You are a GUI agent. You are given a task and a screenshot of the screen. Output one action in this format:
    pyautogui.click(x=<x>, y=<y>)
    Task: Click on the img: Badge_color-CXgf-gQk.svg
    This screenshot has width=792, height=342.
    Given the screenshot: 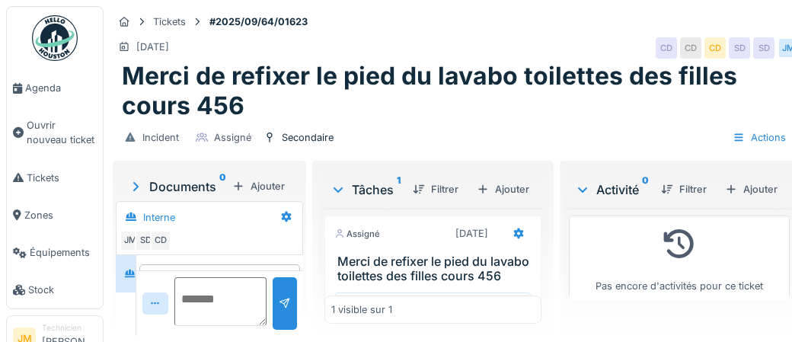 What is the action you would take?
    pyautogui.click(x=55, y=38)
    